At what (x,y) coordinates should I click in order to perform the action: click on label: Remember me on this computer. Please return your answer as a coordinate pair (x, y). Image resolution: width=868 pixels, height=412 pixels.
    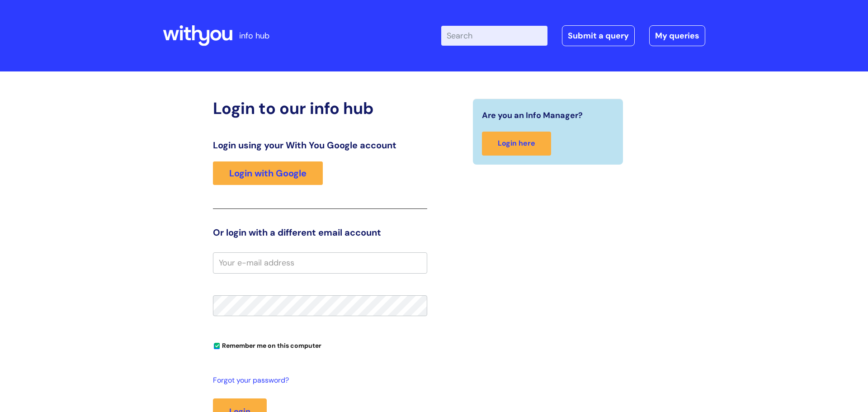
    Looking at the image, I should click on (267, 345).